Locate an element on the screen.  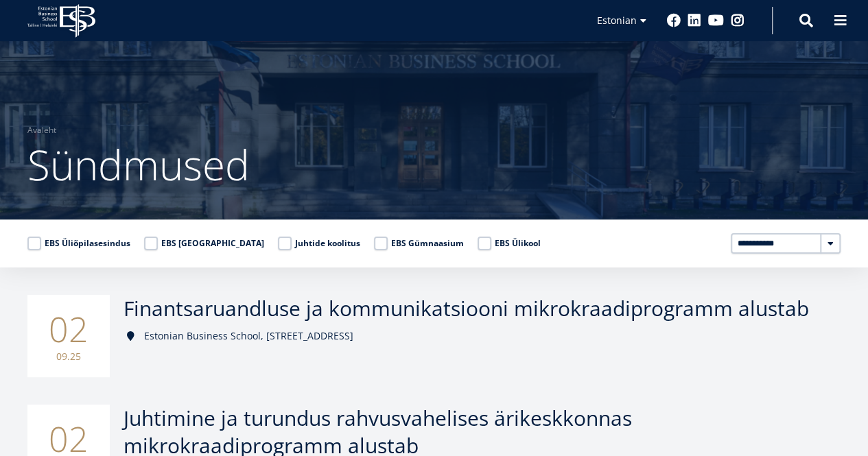
label: EBS Ülikool is located at coordinates (509, 243).